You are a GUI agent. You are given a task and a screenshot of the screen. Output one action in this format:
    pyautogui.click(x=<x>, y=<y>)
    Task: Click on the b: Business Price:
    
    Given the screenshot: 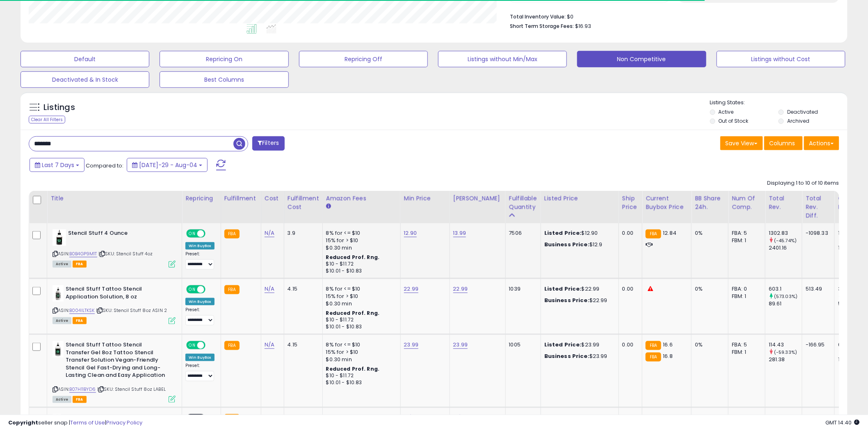 What is the action you would take?
    pyautogui.click(x=567, y=245)
    